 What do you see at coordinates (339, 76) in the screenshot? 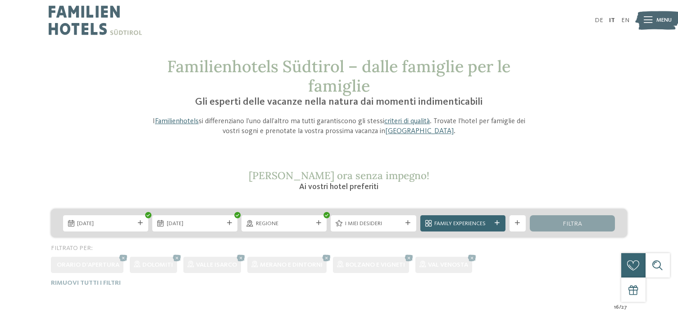
I see `span: Familienhotels Südtirol – dalle famiglie per le famiglie` at bounding box center [339, 76].